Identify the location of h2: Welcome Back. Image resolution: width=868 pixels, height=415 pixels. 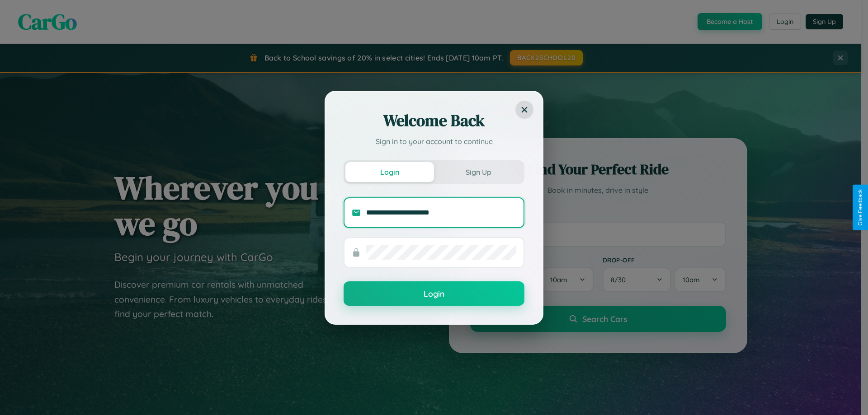
(434, 121).